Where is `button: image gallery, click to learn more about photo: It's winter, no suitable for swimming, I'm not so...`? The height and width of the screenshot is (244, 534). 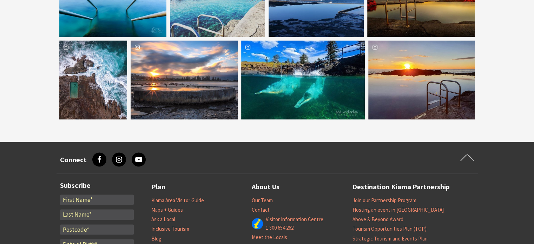 button: image gallery, click to learn more about photo: It's winter, no suitable for swimming, I'm not so... is located at coordinates (422, 80).